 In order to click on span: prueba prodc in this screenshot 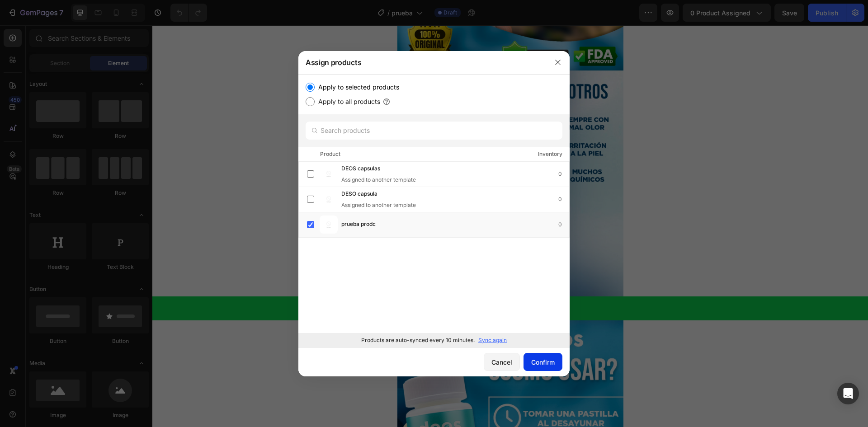, I will do `click(359, 225)`.